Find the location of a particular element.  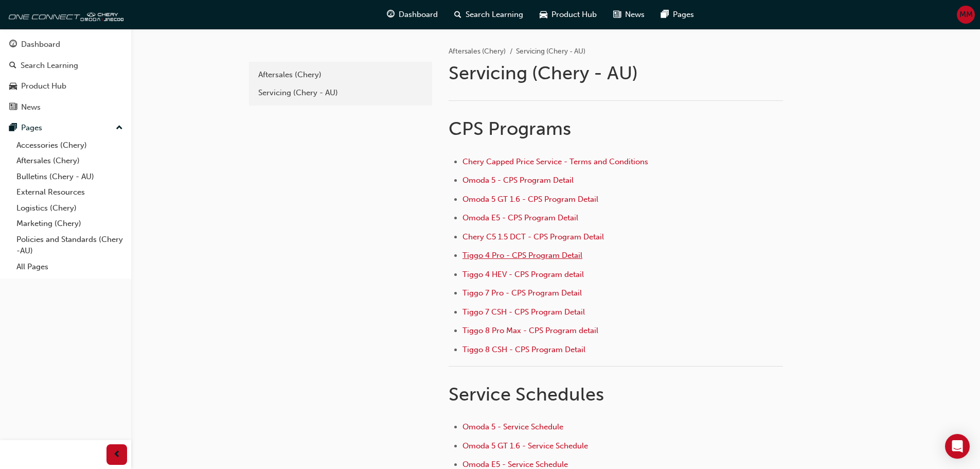

div: Servicing (Chery - AU) is located at coordinates (340, 93).